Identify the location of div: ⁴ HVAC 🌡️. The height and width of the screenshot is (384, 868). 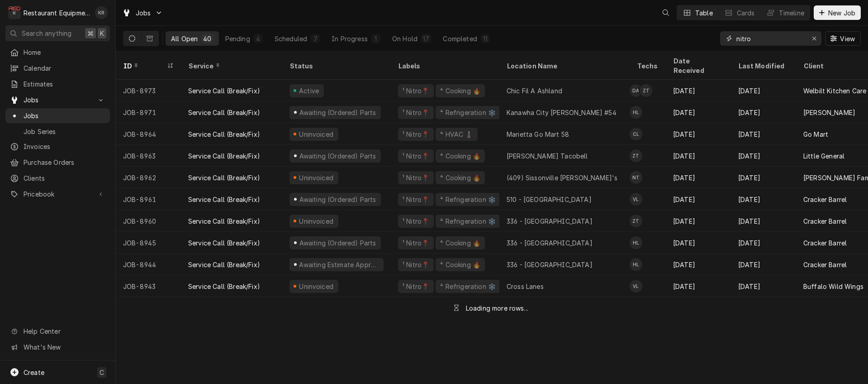
(456, 134).